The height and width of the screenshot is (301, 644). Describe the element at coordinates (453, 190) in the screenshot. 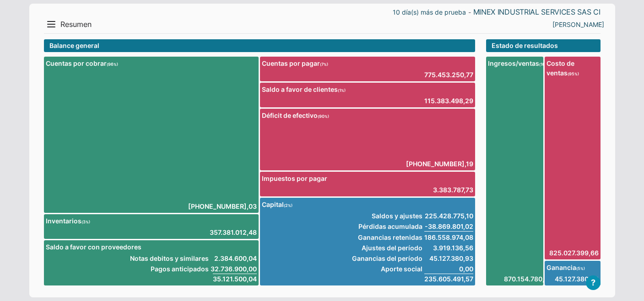

I see `a: 3.383.787,73` at that location.